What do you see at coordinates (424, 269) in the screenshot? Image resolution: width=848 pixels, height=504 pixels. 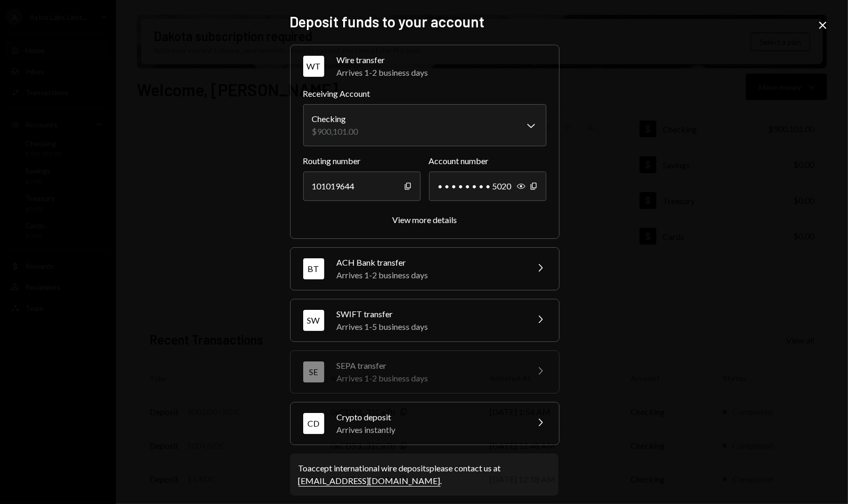 I see `button: BTACH Bank transferArrives 1-2 business days` at bounding box center [424, 269].